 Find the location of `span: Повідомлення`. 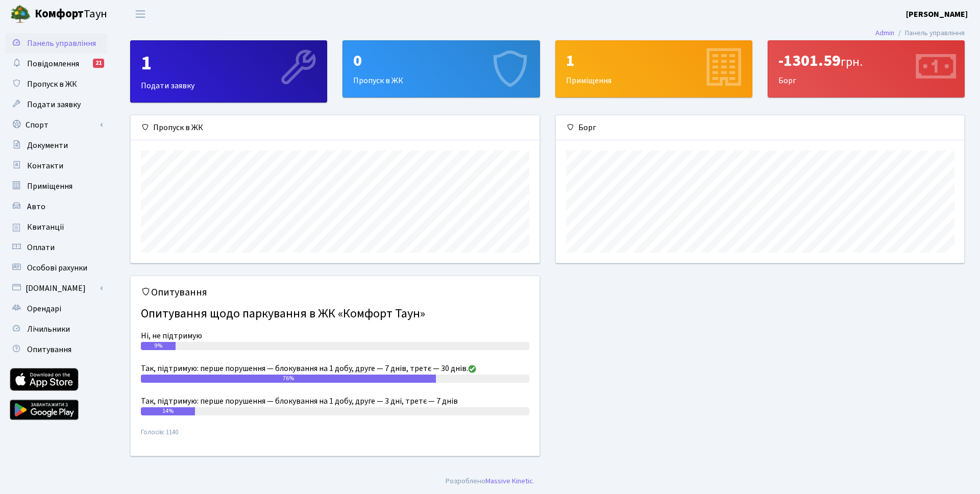

span: Повідомлення is located at coordinates (53, 63).